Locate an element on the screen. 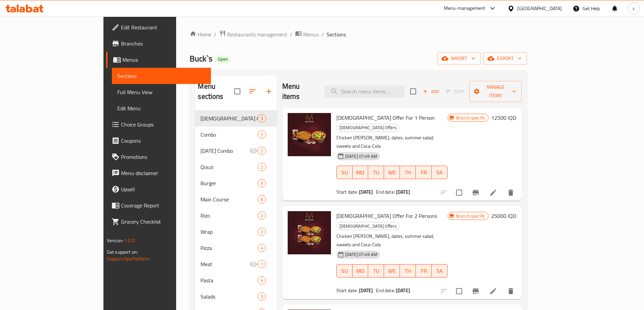 The image size is (644, 310). span: Edit Menu is located at coordinates (161, 108).